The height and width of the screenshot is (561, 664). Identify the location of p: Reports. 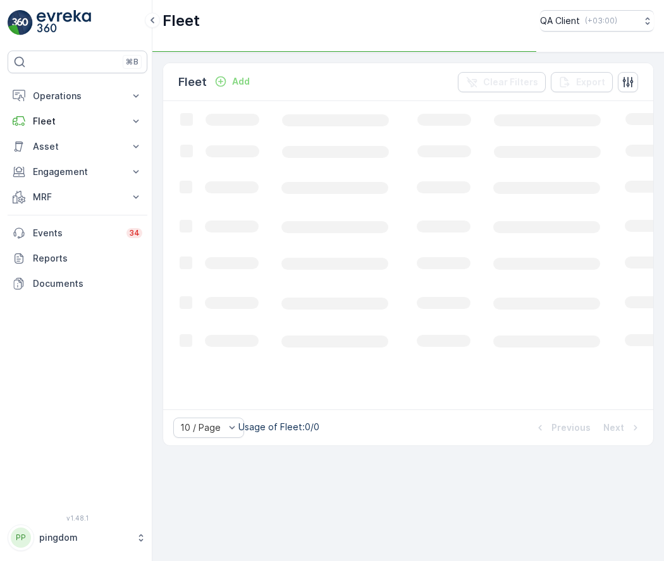
(87, 259).